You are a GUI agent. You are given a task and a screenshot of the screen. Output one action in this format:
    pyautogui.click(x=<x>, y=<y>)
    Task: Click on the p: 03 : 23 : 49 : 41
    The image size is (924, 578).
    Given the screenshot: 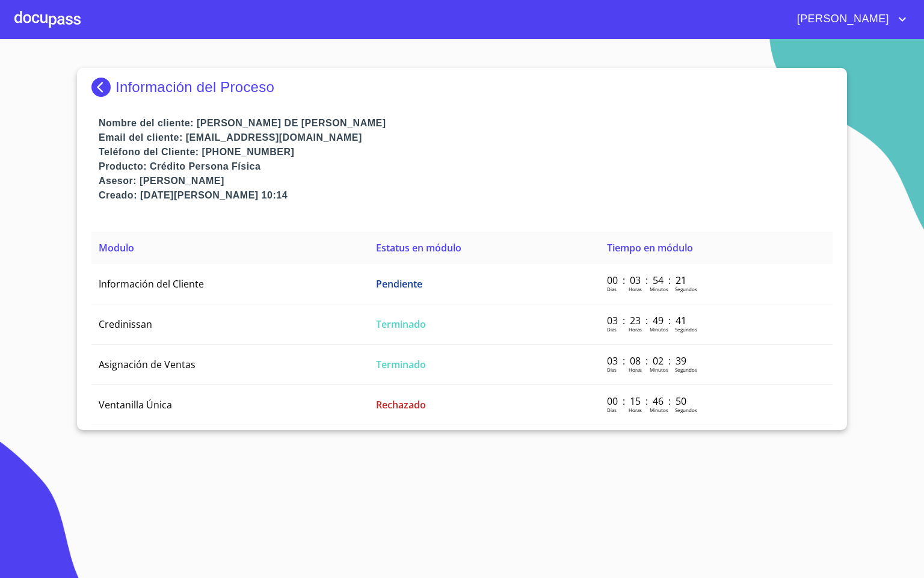 What is the action you would take?
    pyautogui.click(x=647, y=320)
    